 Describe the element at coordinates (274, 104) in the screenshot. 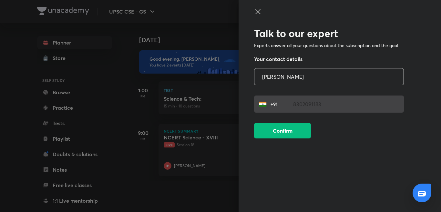

I see `p: +91` at that location.